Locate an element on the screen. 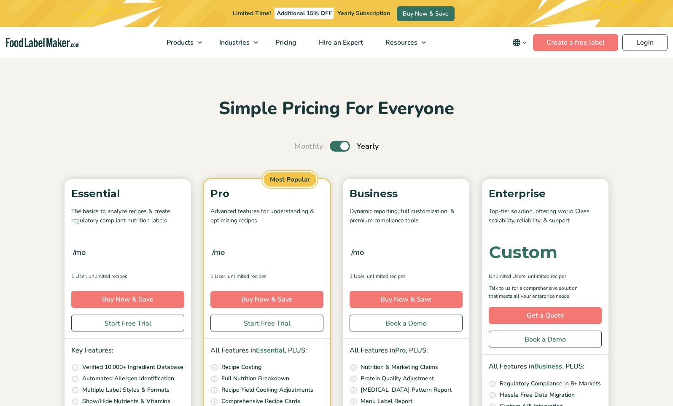  p: Hassle Free Data Migration is located at coordinates (537, 395).